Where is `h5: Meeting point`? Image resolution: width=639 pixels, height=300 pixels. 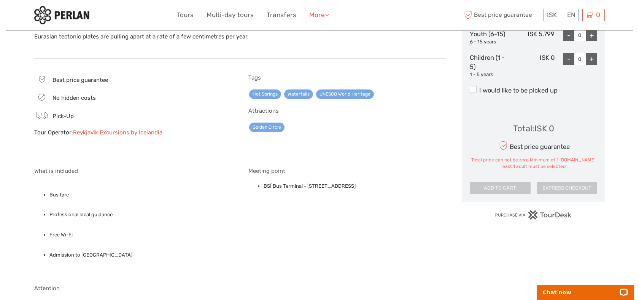
h5: Meeting point is located at coordinates (348, 171).